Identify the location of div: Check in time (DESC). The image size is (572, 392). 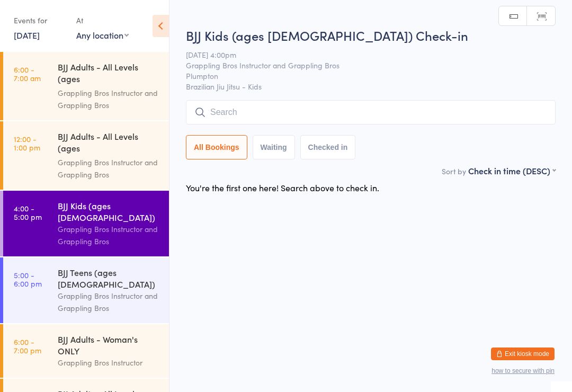
(512, 171).